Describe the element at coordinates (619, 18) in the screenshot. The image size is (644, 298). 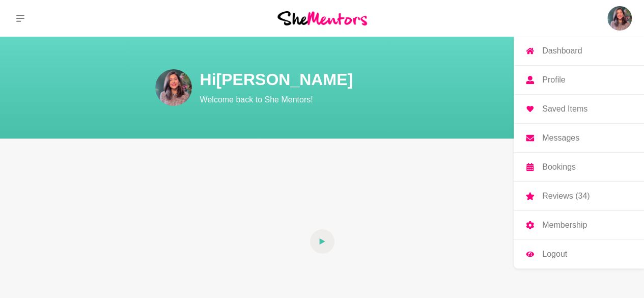
I see `a: Jill AbsolomDashboardProfileSaved ItemsMessagesBookingsReviews (34)MembershipLogout` at that location.